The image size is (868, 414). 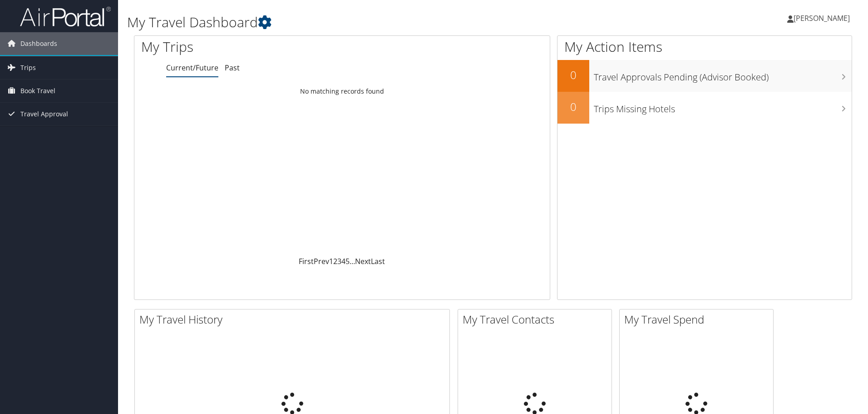 I want to click on h1: My Travel Dashboard, so click(x=371, y=22).